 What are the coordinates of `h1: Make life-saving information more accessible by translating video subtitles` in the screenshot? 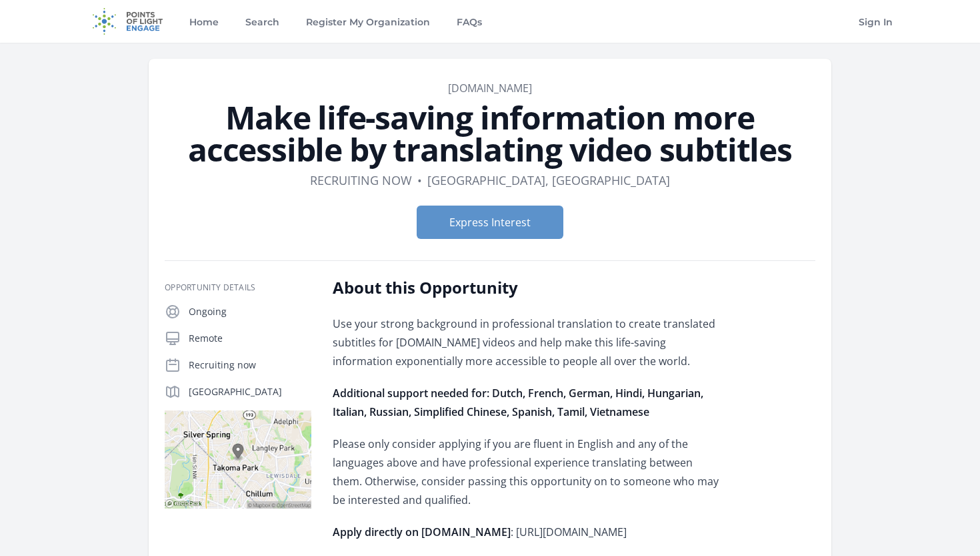 It's located at (490, 133).